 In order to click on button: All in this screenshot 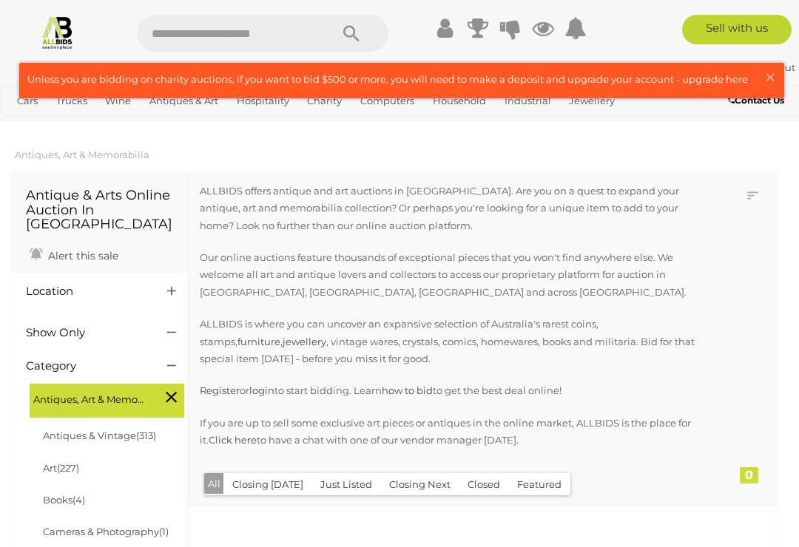, I will do `click(214, 484)`.